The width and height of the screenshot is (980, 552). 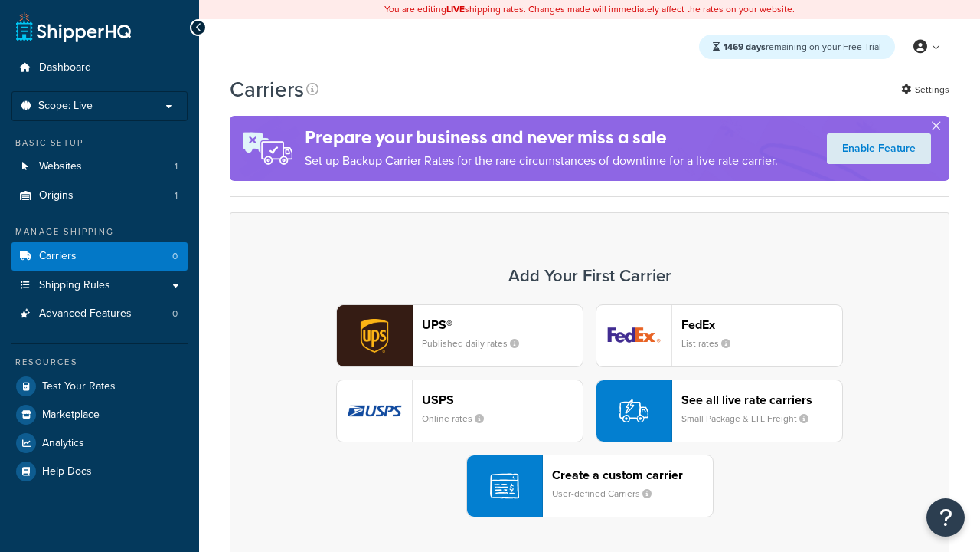 I want to click on span: Advanced Features, so click(x=85, y=313).